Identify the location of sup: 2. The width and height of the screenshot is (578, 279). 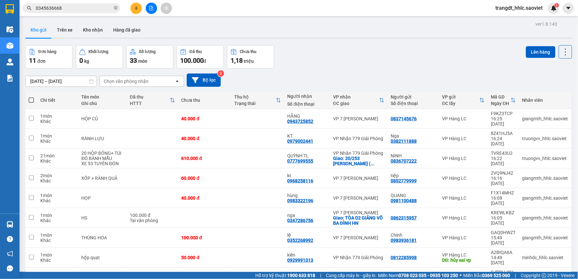
(221, 73).